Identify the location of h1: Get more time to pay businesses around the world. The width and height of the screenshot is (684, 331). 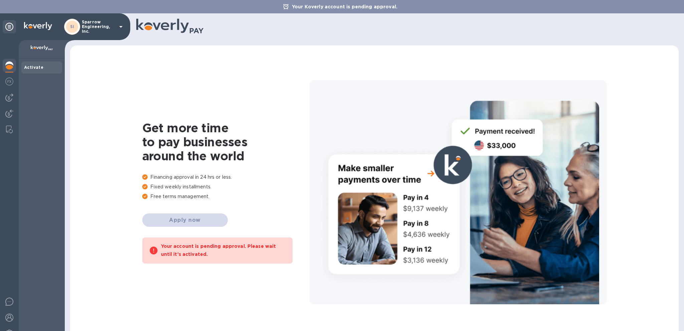
(226, 142).